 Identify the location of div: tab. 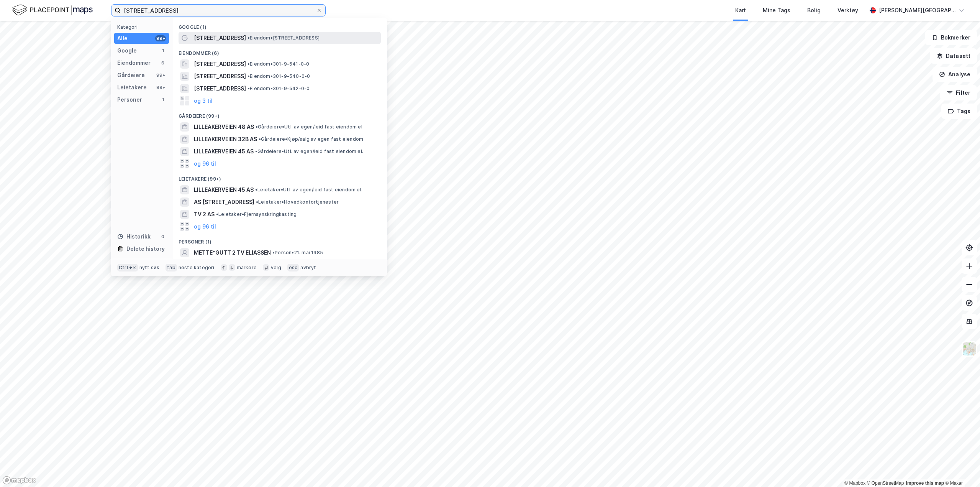
(171, 268).